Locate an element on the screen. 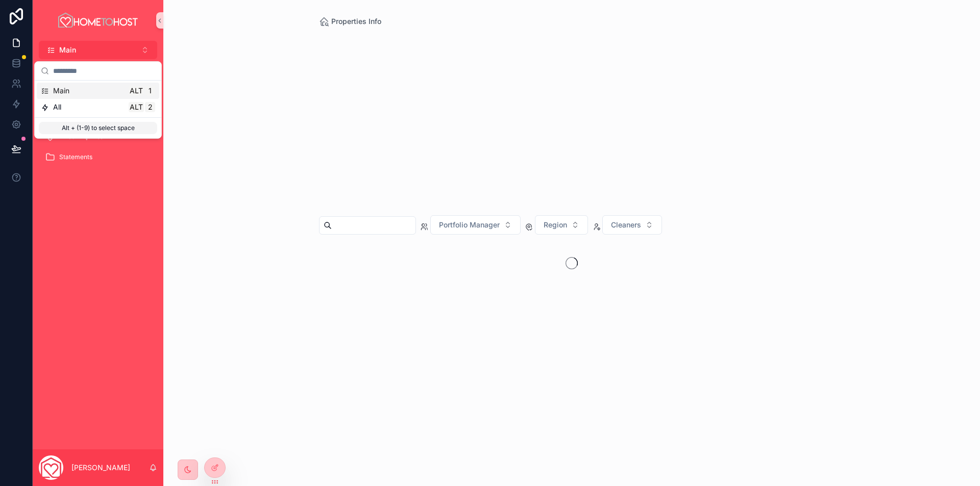 The image size is (980, 486). img: App logo is located at coordinates (98, 20).